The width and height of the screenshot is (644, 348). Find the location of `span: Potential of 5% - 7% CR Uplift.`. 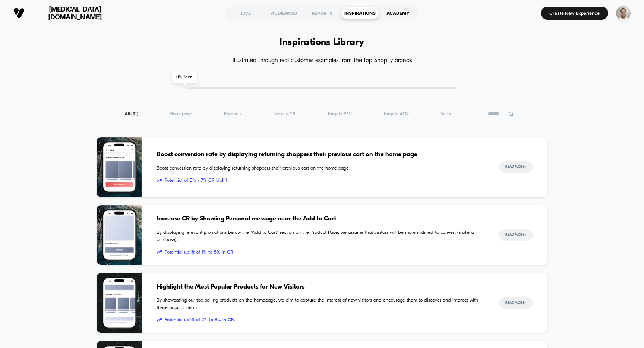

span: Potential of 5% - 7% CR Uplift. is located at coordinates (320, 181).